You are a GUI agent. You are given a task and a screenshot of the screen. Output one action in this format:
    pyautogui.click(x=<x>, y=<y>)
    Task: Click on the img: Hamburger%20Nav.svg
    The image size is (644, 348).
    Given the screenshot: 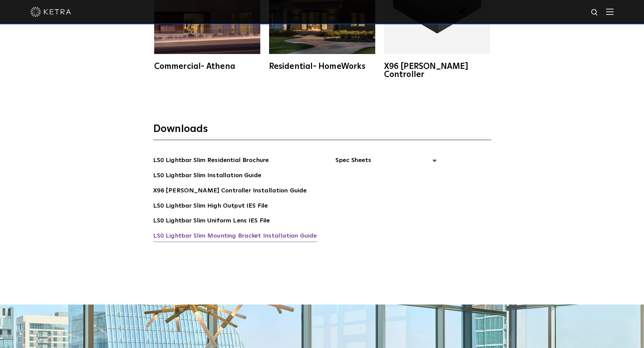 What is the action you would take?
    pyautogui.click(x=610, y=11)
    